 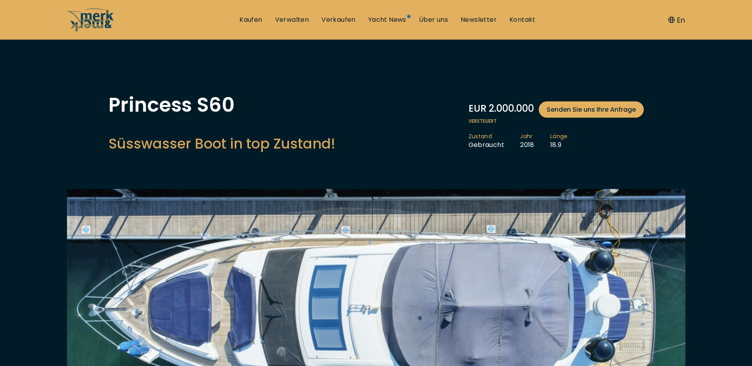 What do you see at coordinates (479, 20) in the screenshot?
I see `a: Newsletter` at bounding box center [479, 20].